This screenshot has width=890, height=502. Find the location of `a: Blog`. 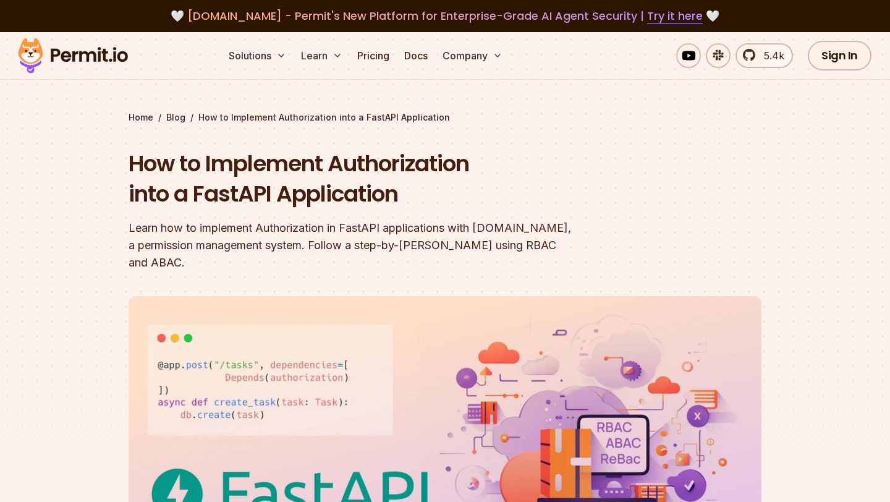

a: Blog is located at coordinates (175, 117).